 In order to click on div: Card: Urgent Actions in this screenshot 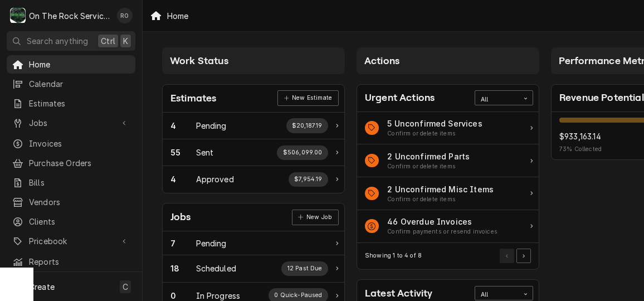, I will do `click(448, 177)`.